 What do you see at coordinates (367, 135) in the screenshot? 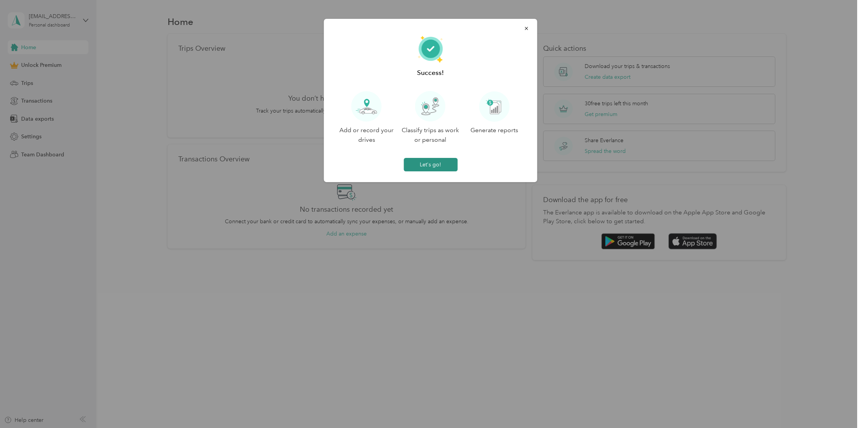
I see `p: Add or record your drives` at bounding box center [367, 135].